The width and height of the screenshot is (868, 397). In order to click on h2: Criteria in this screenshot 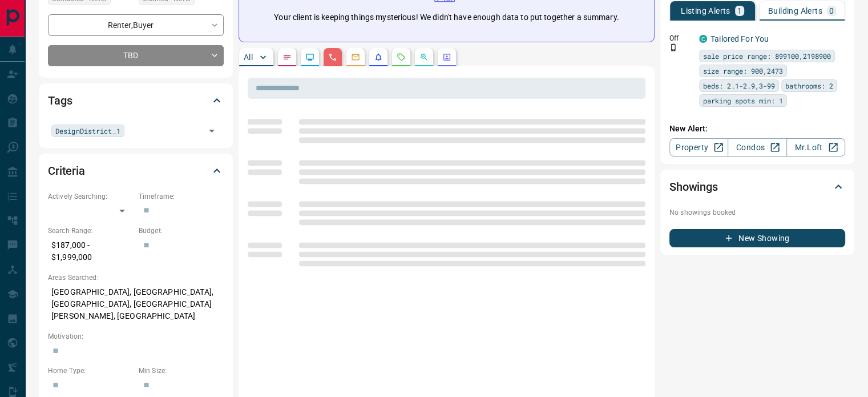, I will do `click(66, 171)`.